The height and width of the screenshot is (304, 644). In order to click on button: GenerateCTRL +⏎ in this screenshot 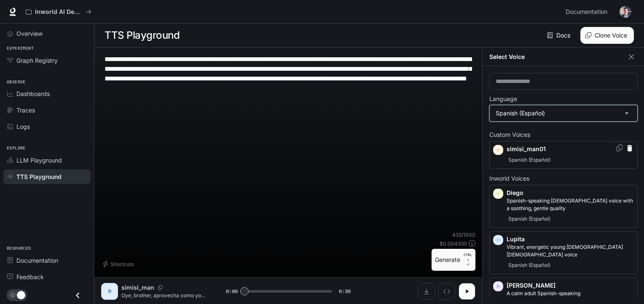, I will do `click(453, 260)`.